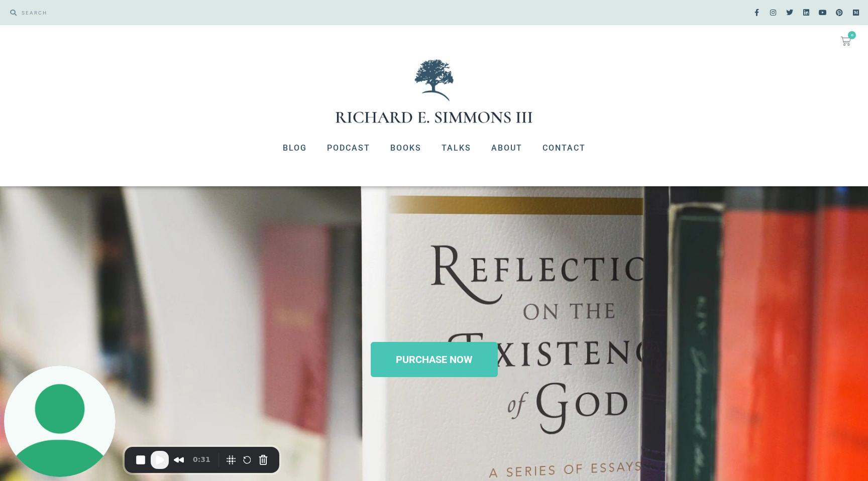 This screenshot has height=481, width=868. What do you see at coordinates (434, 360) in the screenshot?
I see `span: PURCHASE NOW` at bounding box center [434, 360].